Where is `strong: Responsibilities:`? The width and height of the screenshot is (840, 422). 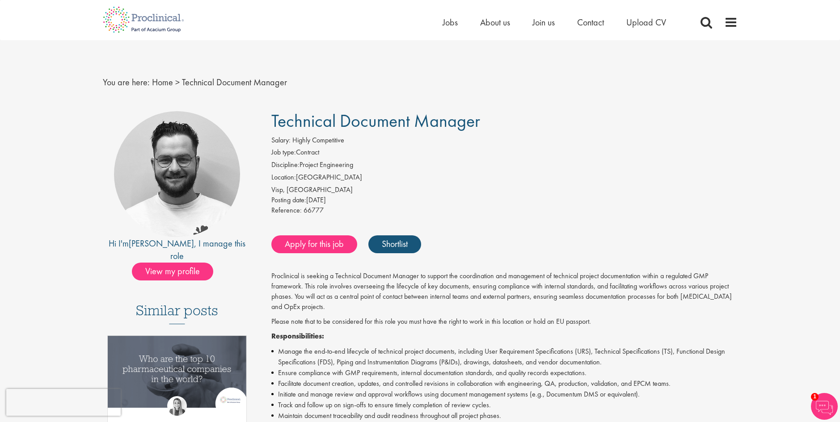 strong: Responsibilities: is located at coordinates (298, 336).